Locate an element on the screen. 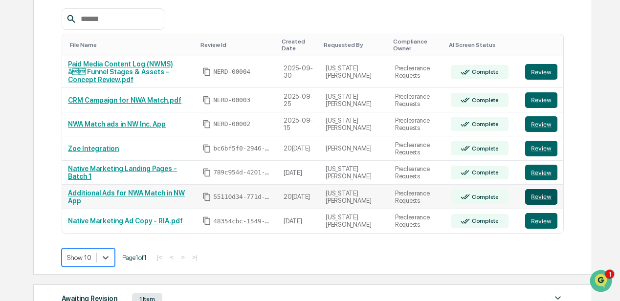 This screenshot has width=620, height=301. a: NWA Match ads in NW Inc. App is located at coordinates (117, 124).